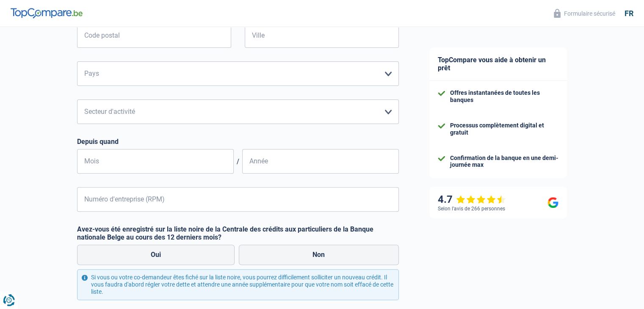 This screenshot has height=309, width=644. What do you see at coordinates (238, 233) in the screenshot?
I see `label: Avez-vous été enregistré sur la liste noire de la Centrale des crédits aux particuliers de la Ban...` at bounding box center [238, 233].